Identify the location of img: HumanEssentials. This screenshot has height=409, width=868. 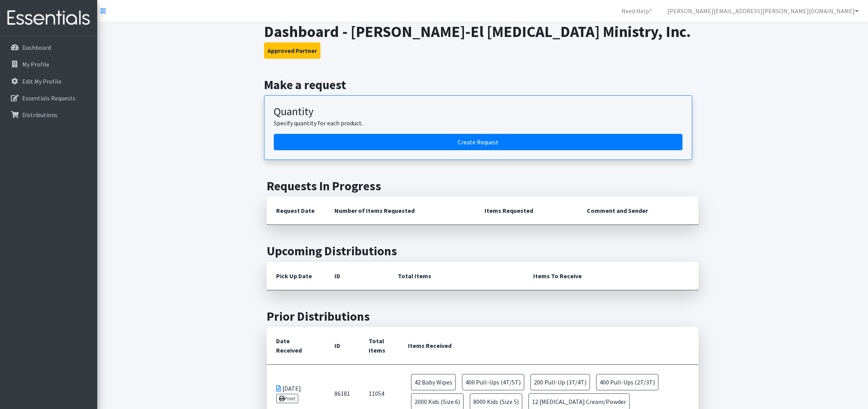
(49, 18).